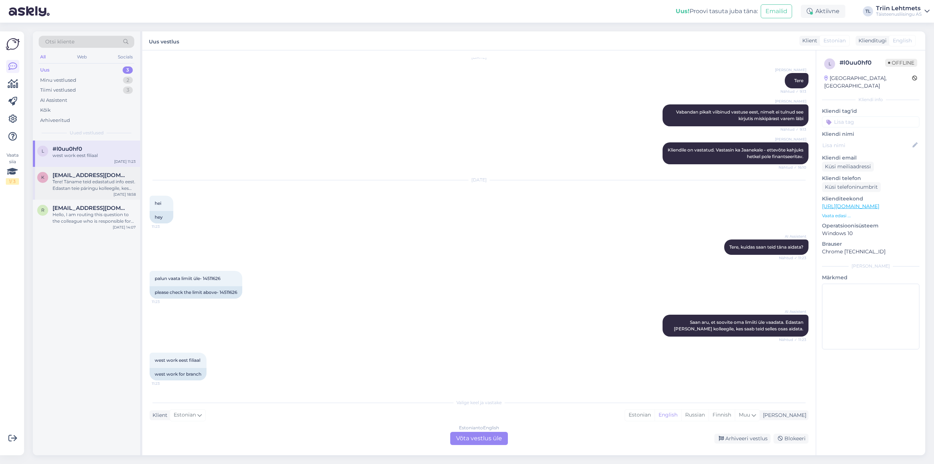  What do you see at coordinates (871, 41) in the screenshot?
I see `div: Klienditugi` at bounding box center [871, 41].